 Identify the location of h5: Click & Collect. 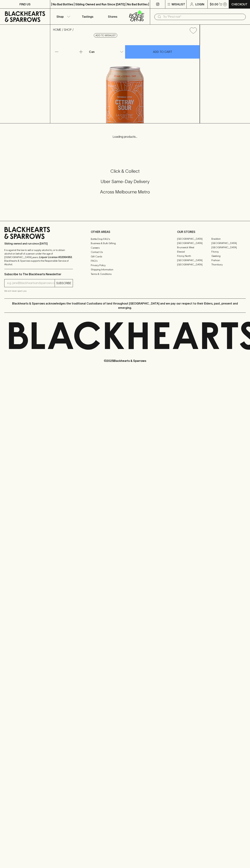
(125, 171).